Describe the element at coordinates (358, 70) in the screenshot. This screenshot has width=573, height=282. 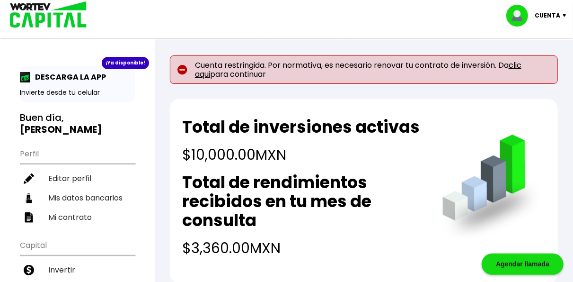
I see `a: clic aqui` at that location.